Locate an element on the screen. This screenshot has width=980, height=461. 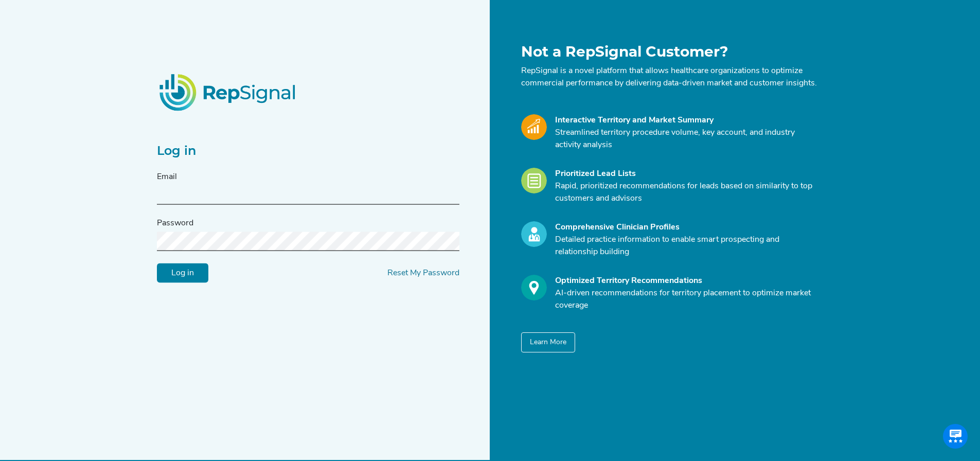
div: Comprehensive Clinician Profiles is located at coordinates (686, 227).